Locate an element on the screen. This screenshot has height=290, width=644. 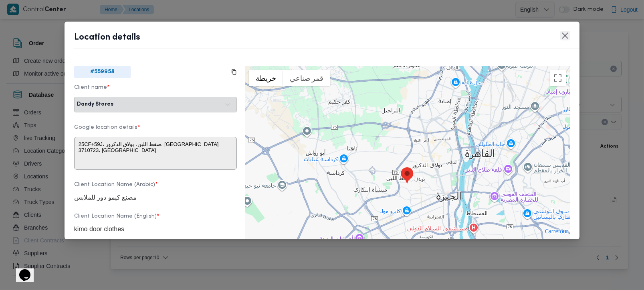
label: Client Location Name (Arabic) is located at coordinates (155, 187).